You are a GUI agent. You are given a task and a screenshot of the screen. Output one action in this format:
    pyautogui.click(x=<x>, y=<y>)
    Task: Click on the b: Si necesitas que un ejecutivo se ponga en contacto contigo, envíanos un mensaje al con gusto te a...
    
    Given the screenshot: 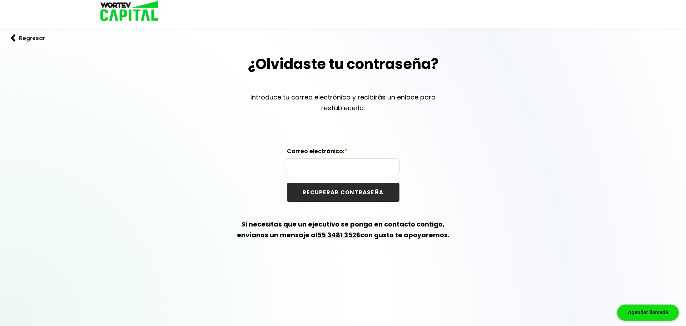 What is the action you would take?
    pyautogui.click(x=343, y=229)
    